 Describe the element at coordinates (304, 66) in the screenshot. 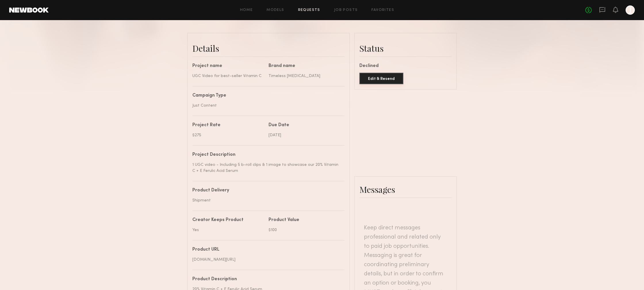

I see `div: Brand name` at that location.